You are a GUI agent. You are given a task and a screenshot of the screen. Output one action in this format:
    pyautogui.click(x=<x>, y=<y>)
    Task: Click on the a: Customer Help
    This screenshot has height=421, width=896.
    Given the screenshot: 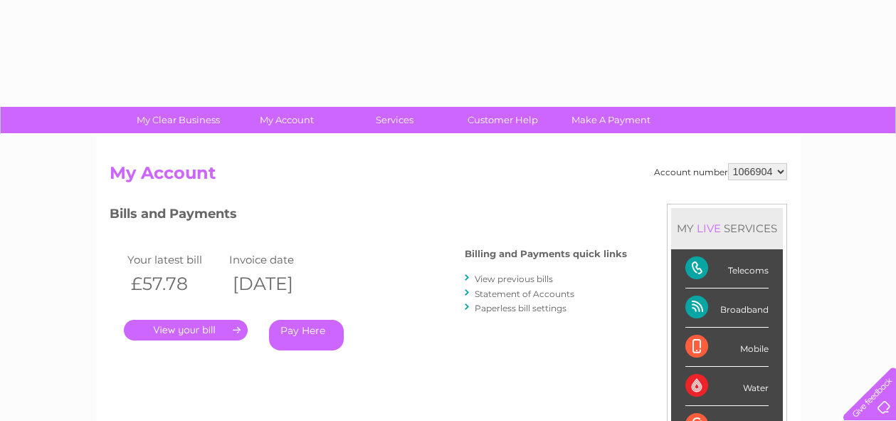 What is the action you would take?
    pyautogui.click(x=502, y=120)
    